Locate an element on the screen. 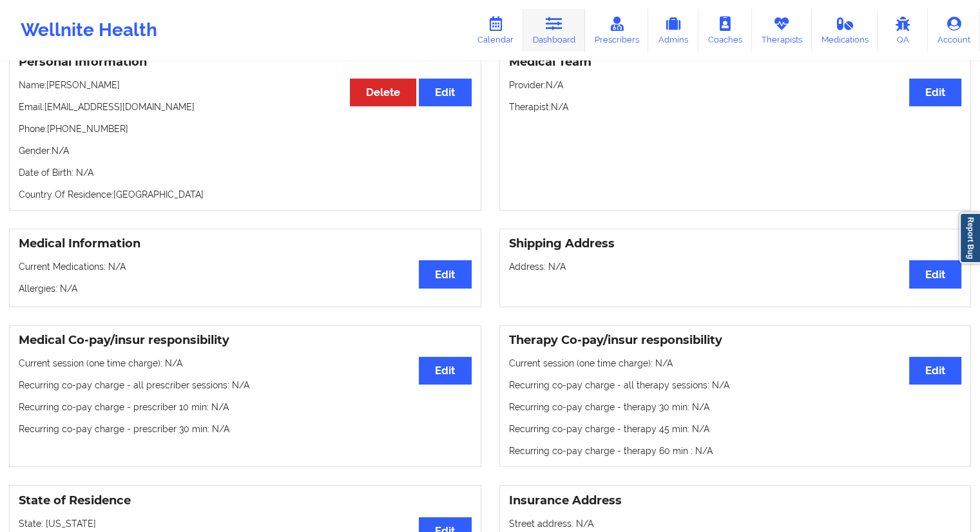 Image resolution: width=980 pixels, height=532 pixels. p: Current Medications: N/A is located at coordinates (245, 266).